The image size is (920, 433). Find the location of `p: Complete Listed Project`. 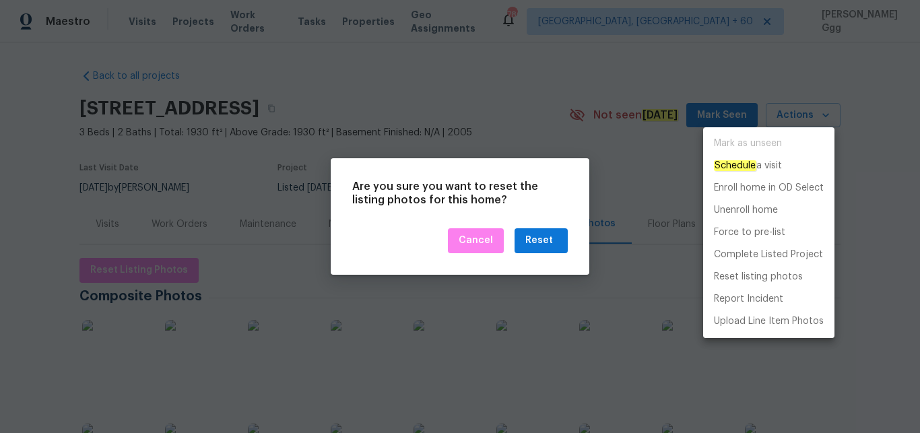

p: Complete Listed Project is located at coordinates (768, 255).